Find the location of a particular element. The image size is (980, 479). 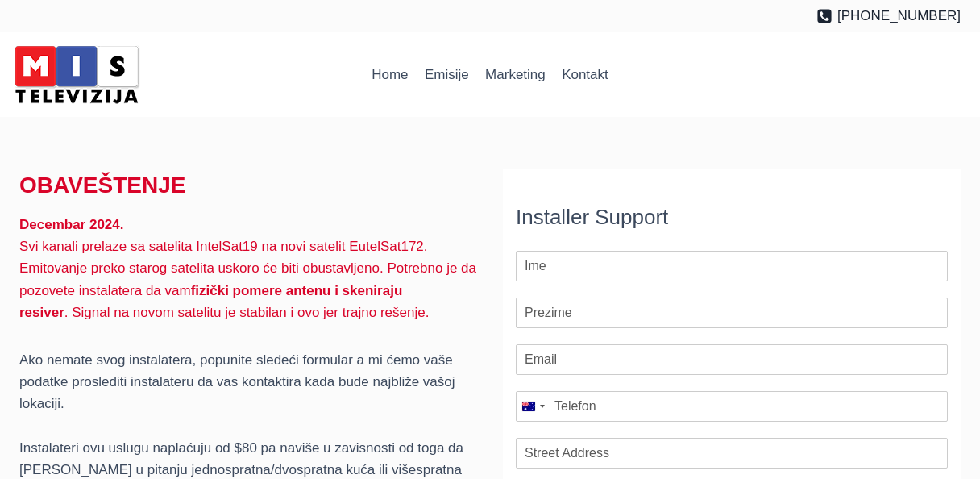

h2: OBAVEŠTENJE is located at coordinates (248, 185).